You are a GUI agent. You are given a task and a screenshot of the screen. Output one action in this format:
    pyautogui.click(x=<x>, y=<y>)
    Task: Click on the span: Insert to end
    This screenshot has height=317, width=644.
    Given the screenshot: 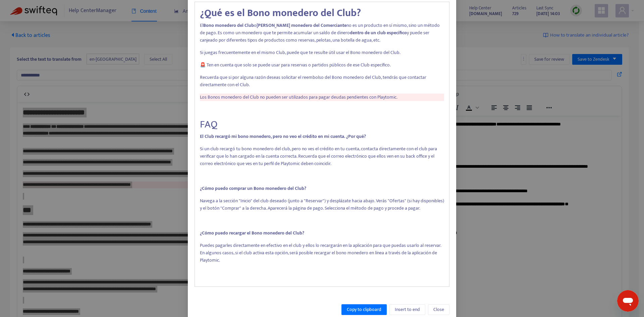 What is the action you would take?
    pyautogui.click(x=407, y=310)
    